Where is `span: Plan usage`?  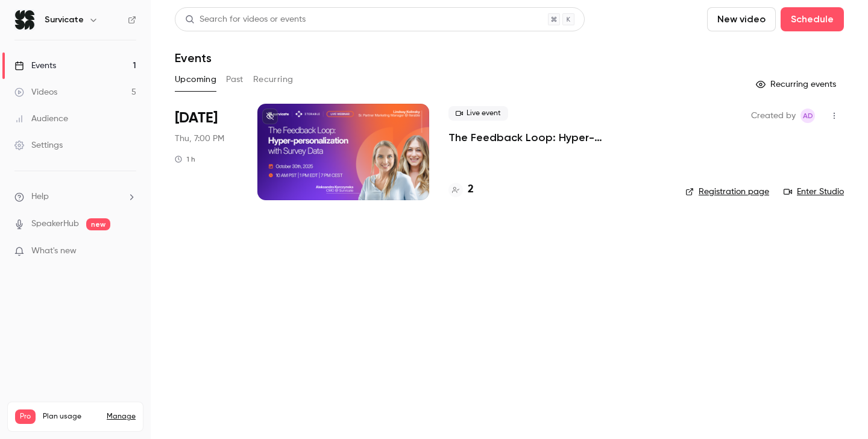
span: Plan usage is located at coordinates (71, 417).